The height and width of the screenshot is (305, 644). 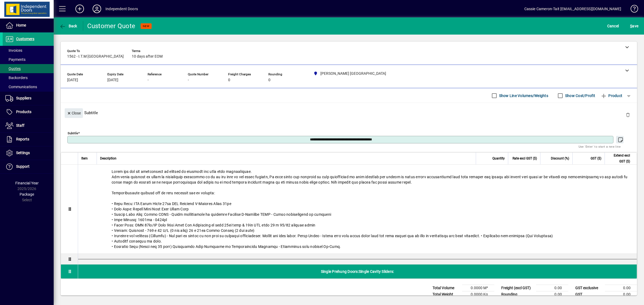 I want to click on span: Description, so click(x=108, y=159).